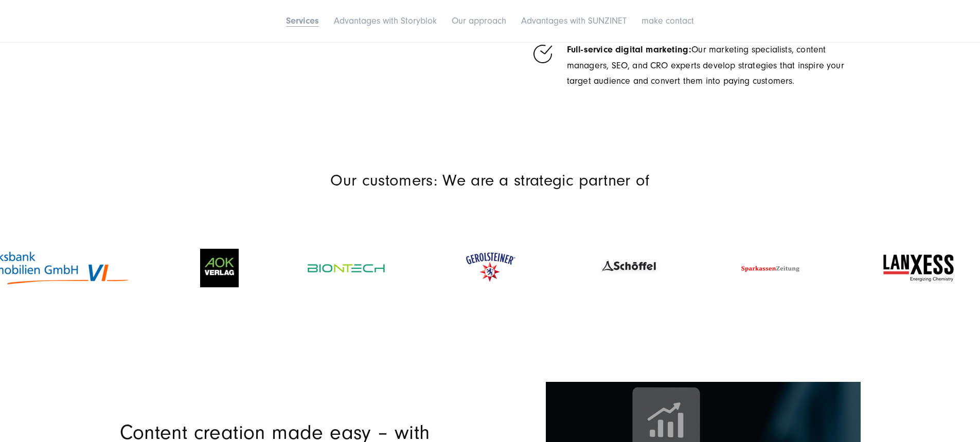 This screenshot has width=980, height=442. What do you see at coordinates (490, 181) in the screenshot?
I see `font: Our customers: We are a strategic partner of` at bounding box center [490, 181].